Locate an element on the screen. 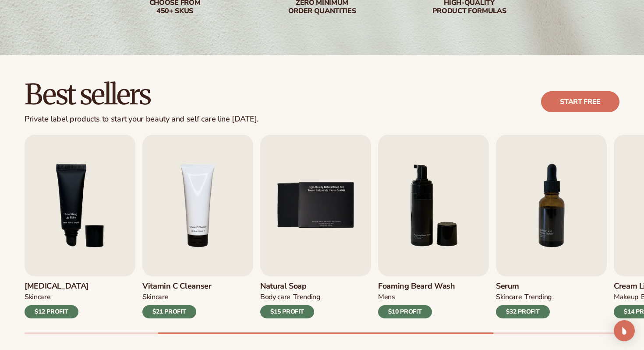  div: BODY Care is located at coordinates (275, 297).